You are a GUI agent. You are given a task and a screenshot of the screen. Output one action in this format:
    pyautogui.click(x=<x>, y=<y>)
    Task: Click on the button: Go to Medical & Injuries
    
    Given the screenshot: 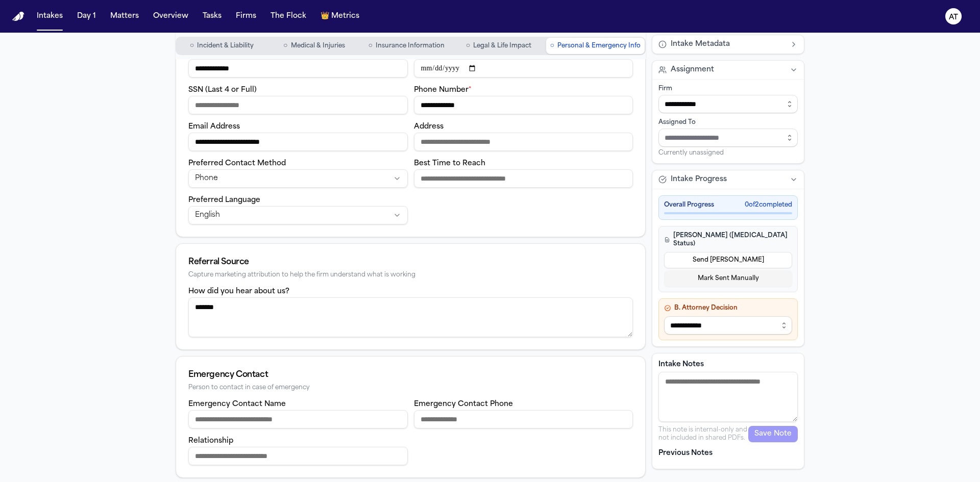 What is the action you would take?
    pyautogui.click(x=314, y=46)
    